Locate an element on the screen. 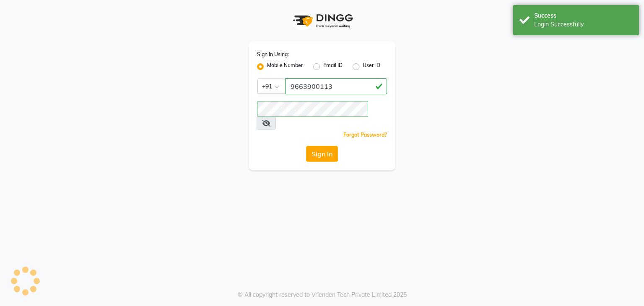  button: Sign In is located at coordinates (322, 154).